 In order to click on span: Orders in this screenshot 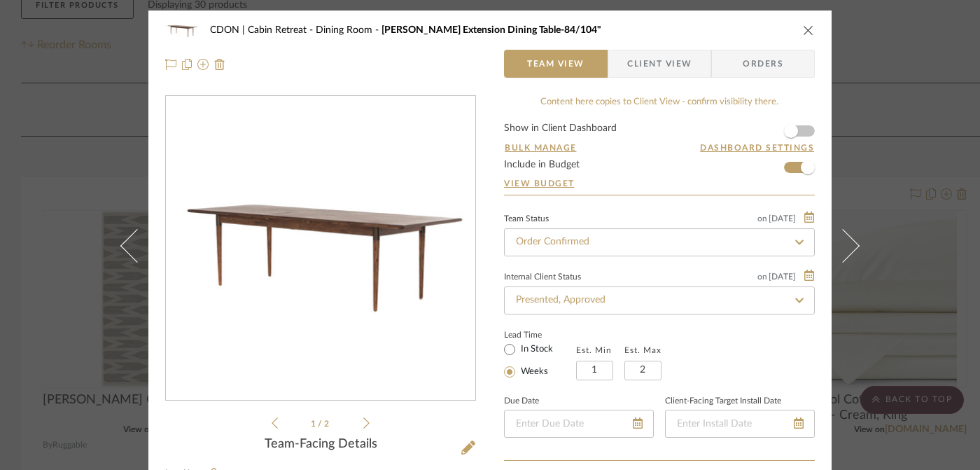, I will do `click(764, 64)`.